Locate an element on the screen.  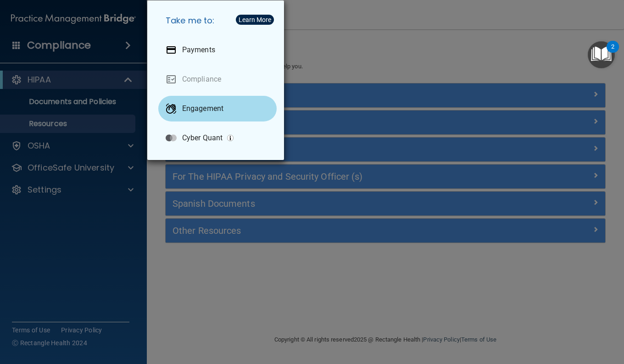
p: Engagement is located at coordinates (203, 109).